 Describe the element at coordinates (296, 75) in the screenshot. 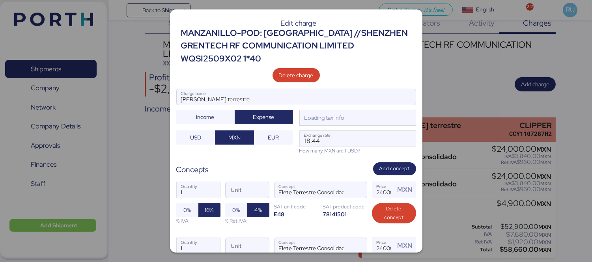

I see `button: Delete charge` at that location.